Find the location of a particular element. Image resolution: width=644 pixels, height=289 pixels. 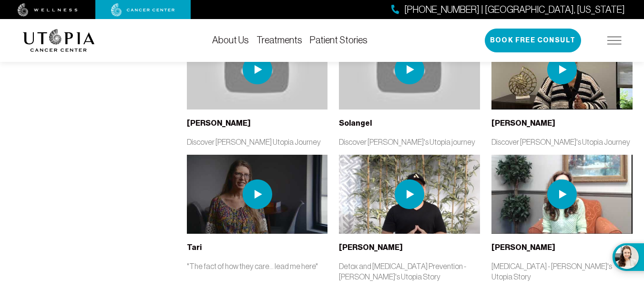

button: Book Free Consult is located at coordinates (533, 41).